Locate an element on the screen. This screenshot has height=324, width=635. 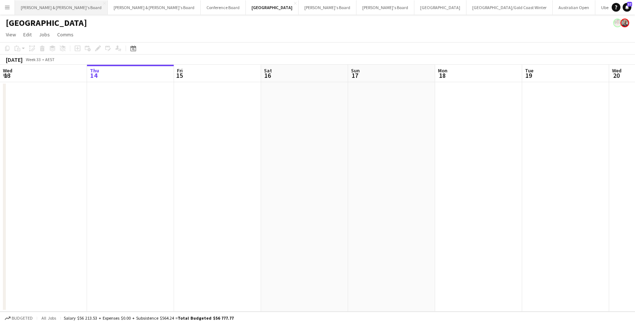
span: Tue is located at coordinates (529, 71).